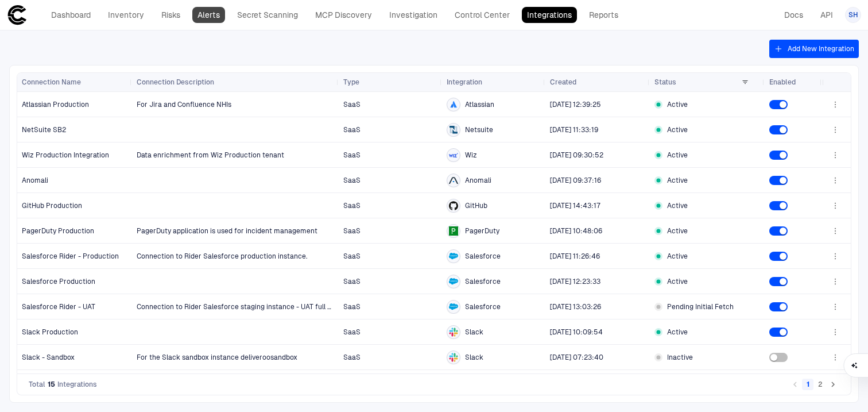 The height and width of the screenshot is (412, 868). Describe the element at coordinates (58, 231) in the screenshot. I see `span: PagerDuty Production` at that location.